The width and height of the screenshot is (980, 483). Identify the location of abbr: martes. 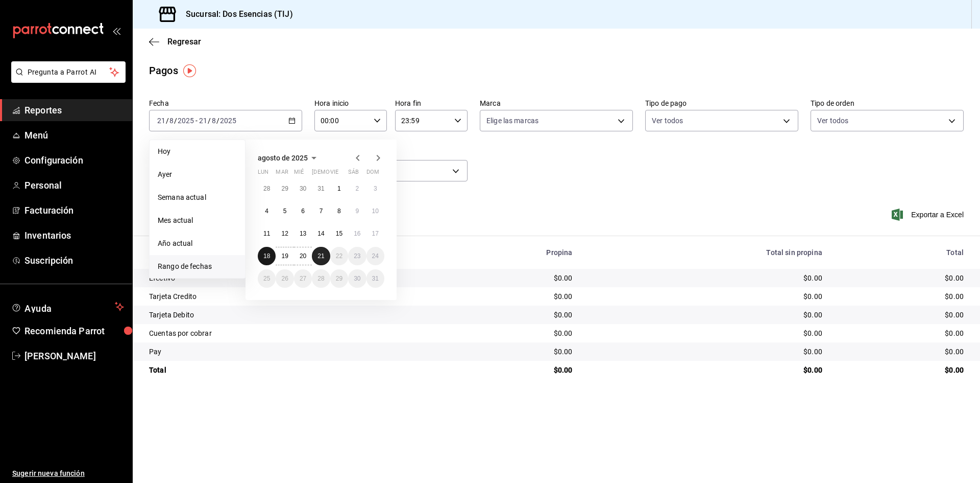
(282, 174).